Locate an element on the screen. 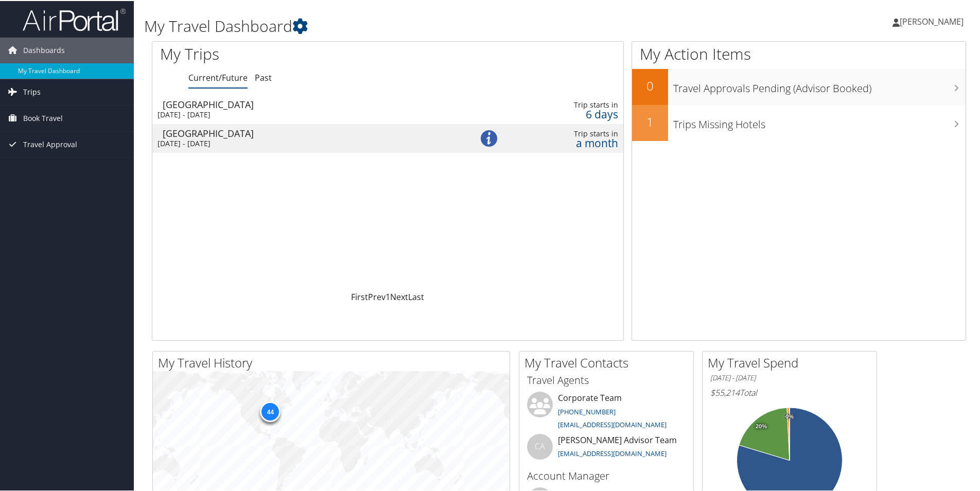 Image resolution: width=980 pixels, height=491 pixels. h1: My Trips is located at coordinates (290, 53).